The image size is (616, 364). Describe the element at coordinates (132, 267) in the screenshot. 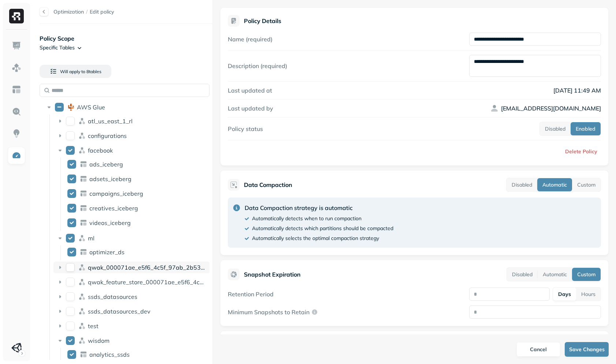

I see `div: qwak_000071ae_e5f6_4c5f_97ab_2b533d00d294_analytics_dataqwak_000071ae_e5f6_4c5f_97ab_2b533d00d294...` at that location.